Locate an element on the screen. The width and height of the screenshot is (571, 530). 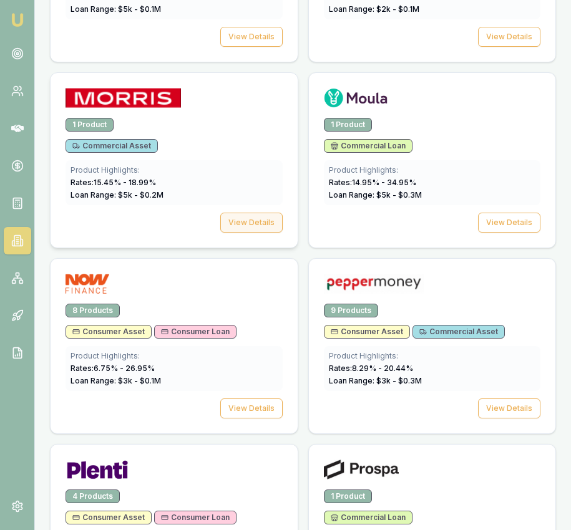
span: Rates: 8.29 % - 20.44 % is located at coordinates (370, 368).